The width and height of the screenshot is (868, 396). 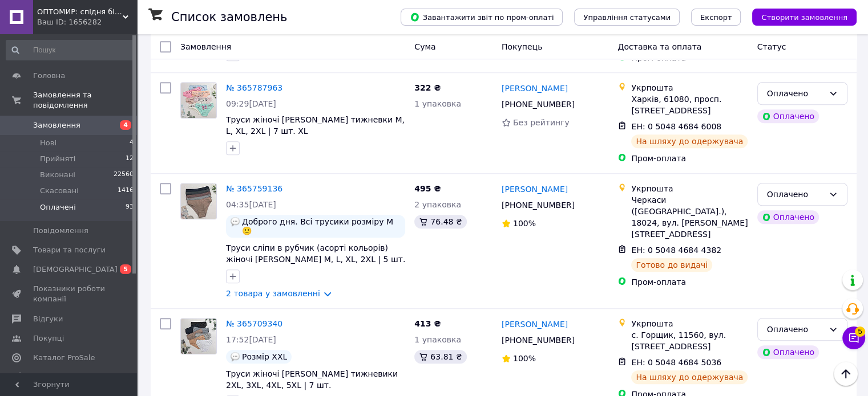 What do you see at coordinates (130, 208) in the screenshot?
I see `span: 93` at bounding box center [130, 208].